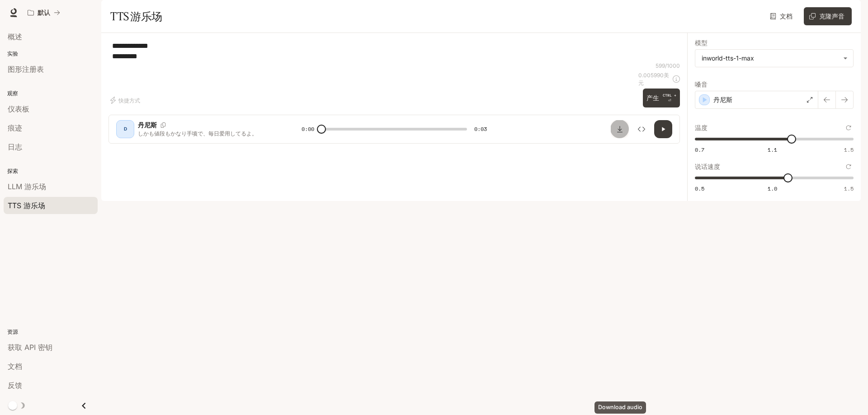 Image resolution: width=868 pixels, height=415 pixels. I want to click on font: 说话速度, so click(707, 166).